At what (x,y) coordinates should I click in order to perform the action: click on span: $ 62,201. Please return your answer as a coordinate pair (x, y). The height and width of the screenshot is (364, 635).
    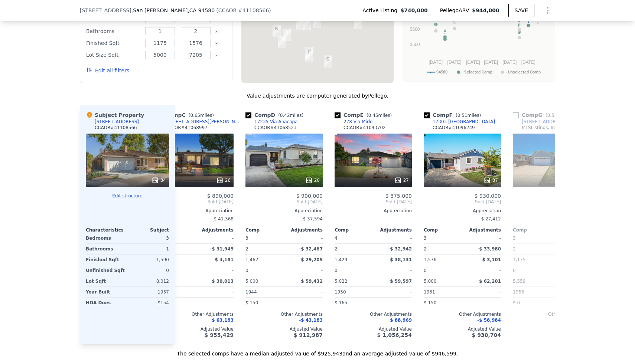
    Looking at the image, I should click on (490, 281).